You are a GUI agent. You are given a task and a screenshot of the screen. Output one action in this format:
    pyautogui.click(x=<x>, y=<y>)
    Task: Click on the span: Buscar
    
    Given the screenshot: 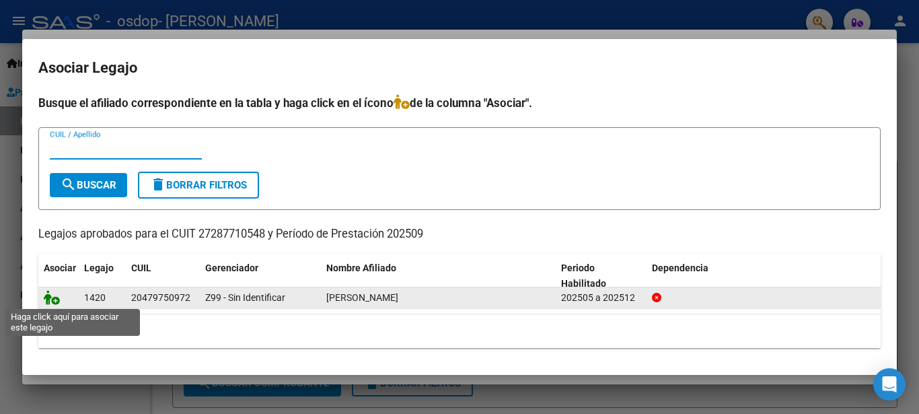 What is the action you would take?
    pyautogui.click(x=88, y=185)
    